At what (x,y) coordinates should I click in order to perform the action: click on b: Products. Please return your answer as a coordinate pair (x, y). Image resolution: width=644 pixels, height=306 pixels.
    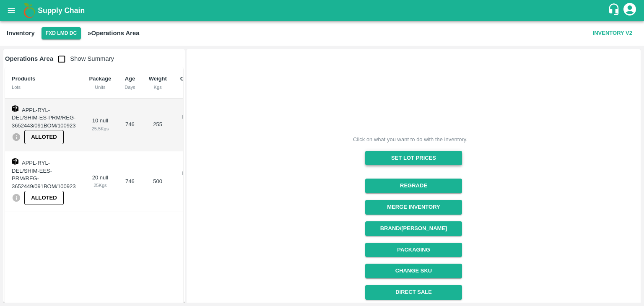
    Looking at the image, I should click on (23, 79).